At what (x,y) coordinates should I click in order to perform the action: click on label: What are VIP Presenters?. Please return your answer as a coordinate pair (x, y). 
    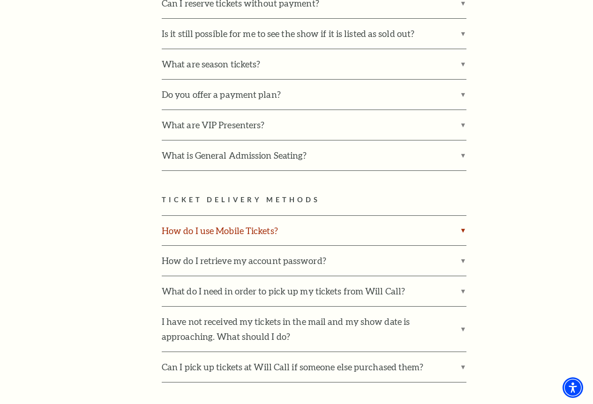
    Looking at the image, I should click on (314, 125).